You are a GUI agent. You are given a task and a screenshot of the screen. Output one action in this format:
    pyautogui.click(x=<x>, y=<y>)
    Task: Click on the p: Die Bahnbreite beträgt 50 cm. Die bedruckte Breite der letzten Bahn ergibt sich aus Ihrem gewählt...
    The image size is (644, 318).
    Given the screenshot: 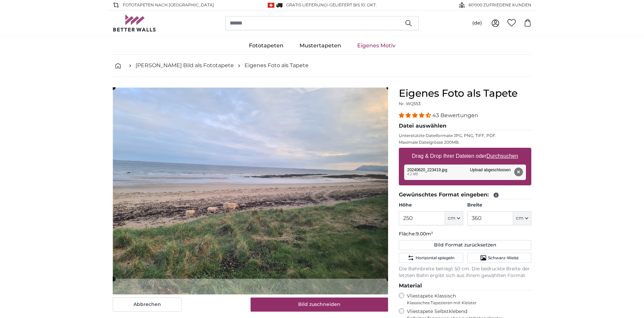 What is the action you would take?
    pyautogui.click(x=465, y=272)
    